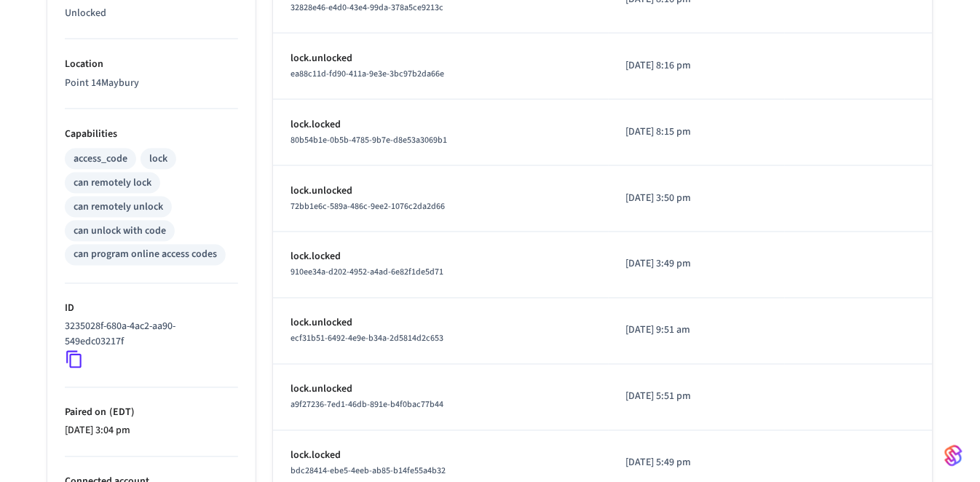 The height and width of the screenshot is (482, 980). I want to click on p: 3235028f-680a-4ac2-aa90-549edc03217f, so click(149, 335).